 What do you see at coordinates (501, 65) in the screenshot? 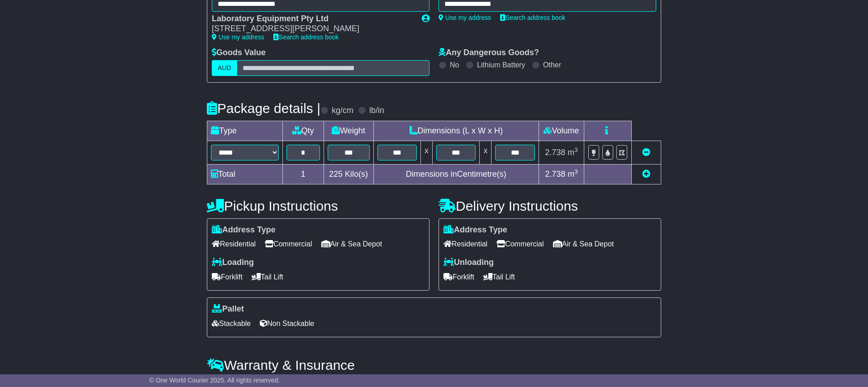
I see `label: Lithium Battery` at bounding box center [501, 65].